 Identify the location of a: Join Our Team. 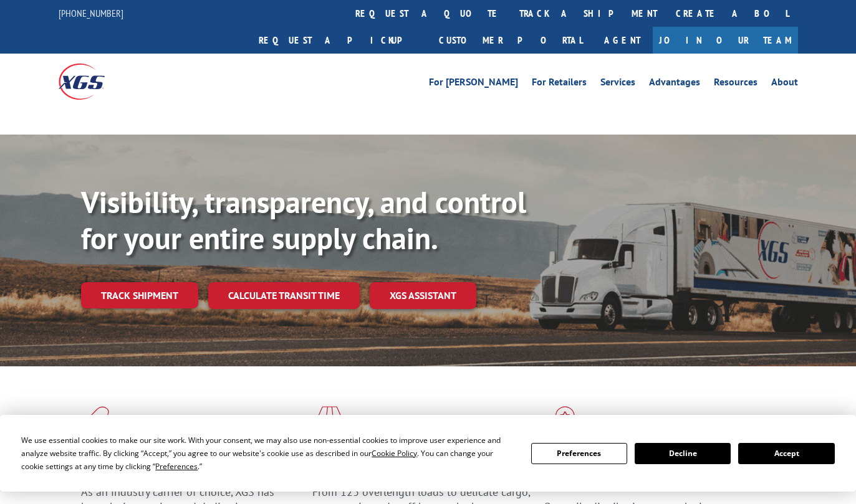
(725, 40).